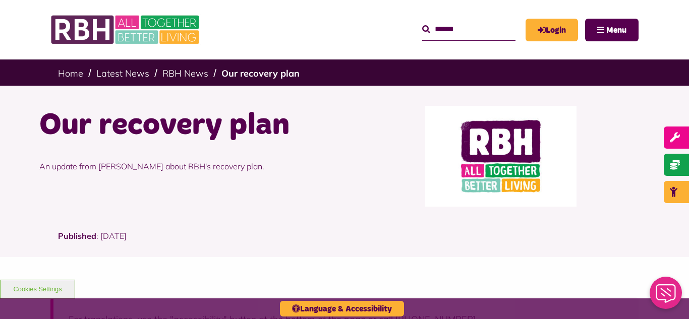 This screenshot has width=689, height=319. Describe the element at coordinates (552, 30) in the screenshot. I see `a: MyRBH` at that location.